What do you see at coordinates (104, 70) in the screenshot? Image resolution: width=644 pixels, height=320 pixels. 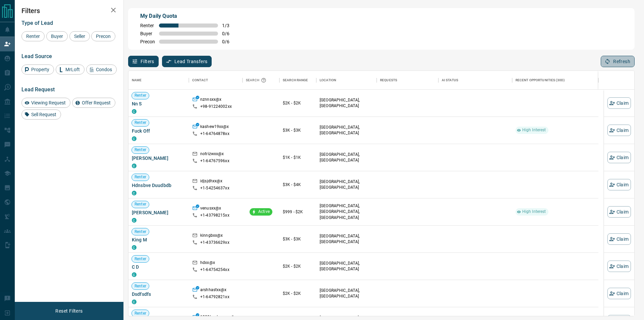 I see `span: Condos` at bounding box center [104, 70].